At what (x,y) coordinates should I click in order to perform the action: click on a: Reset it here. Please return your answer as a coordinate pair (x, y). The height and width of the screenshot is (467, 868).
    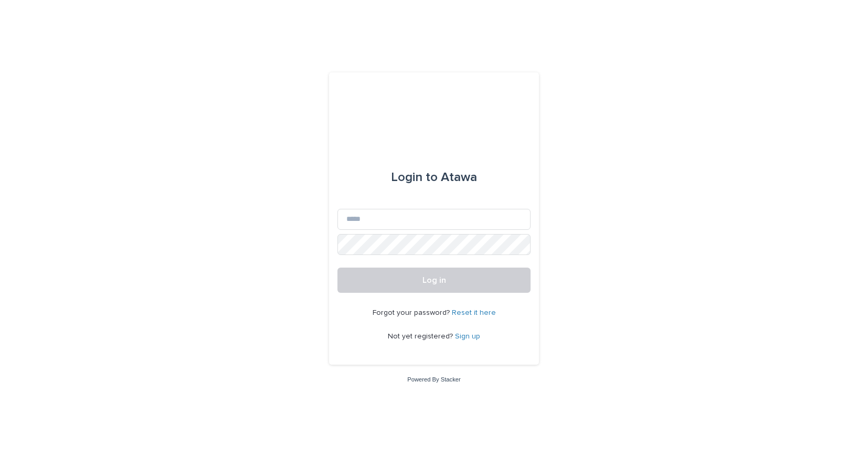
    Looking at the image, I should click on (474, 313).